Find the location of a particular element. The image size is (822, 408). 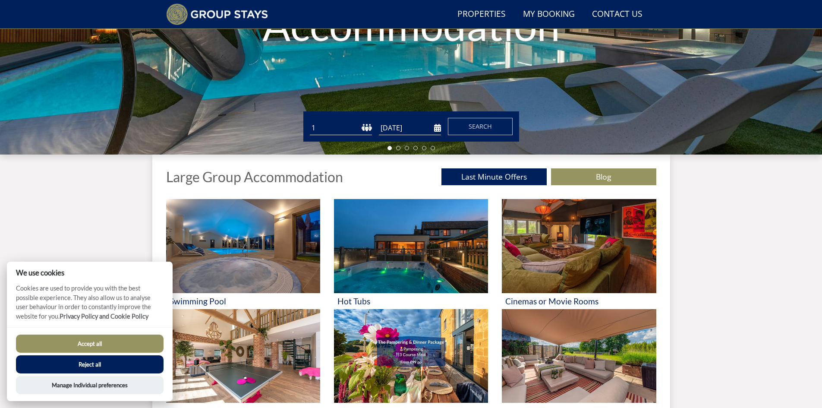

img: 'Cinemas or Movie Rooms' - Large Group Accommodation Holiday Ideas is located at coordinates (579, 246).